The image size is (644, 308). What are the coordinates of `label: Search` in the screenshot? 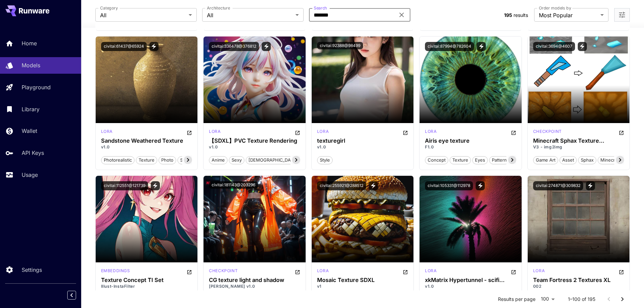 It's located at (320, 8).